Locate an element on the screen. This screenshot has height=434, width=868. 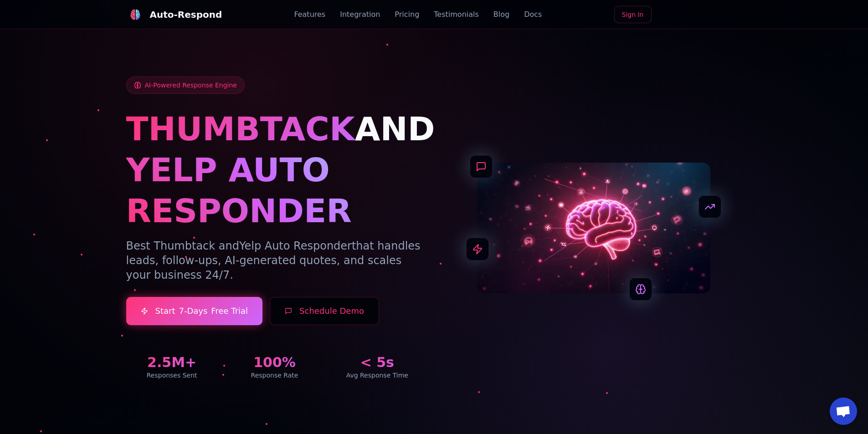
a: Blog is located at coordinates (501, 15).